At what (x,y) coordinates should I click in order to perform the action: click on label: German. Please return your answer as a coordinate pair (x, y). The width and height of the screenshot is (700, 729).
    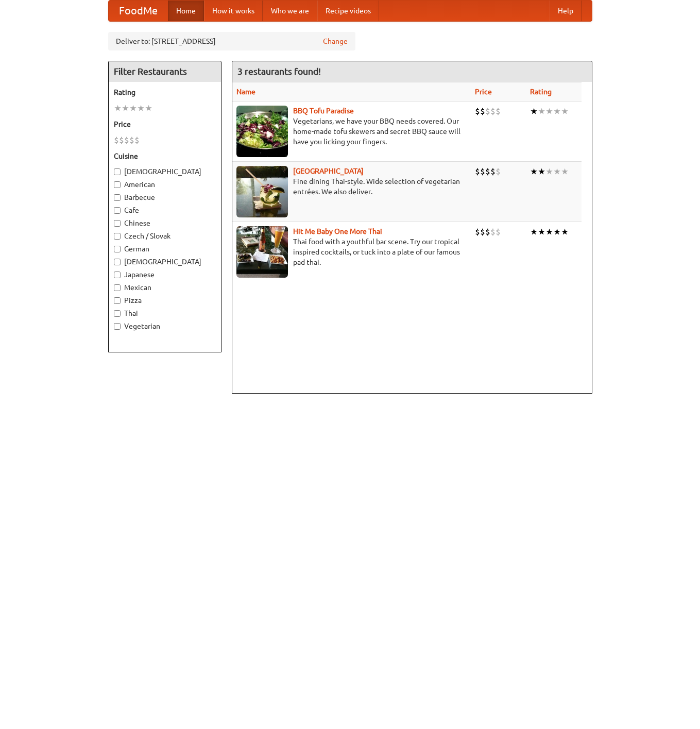
    Looking at the image, I should click on (165, 249).